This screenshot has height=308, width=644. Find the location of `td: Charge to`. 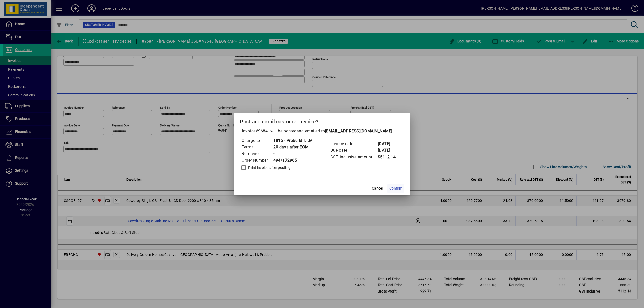

td: Charge to is located at coordinates (257, 141).